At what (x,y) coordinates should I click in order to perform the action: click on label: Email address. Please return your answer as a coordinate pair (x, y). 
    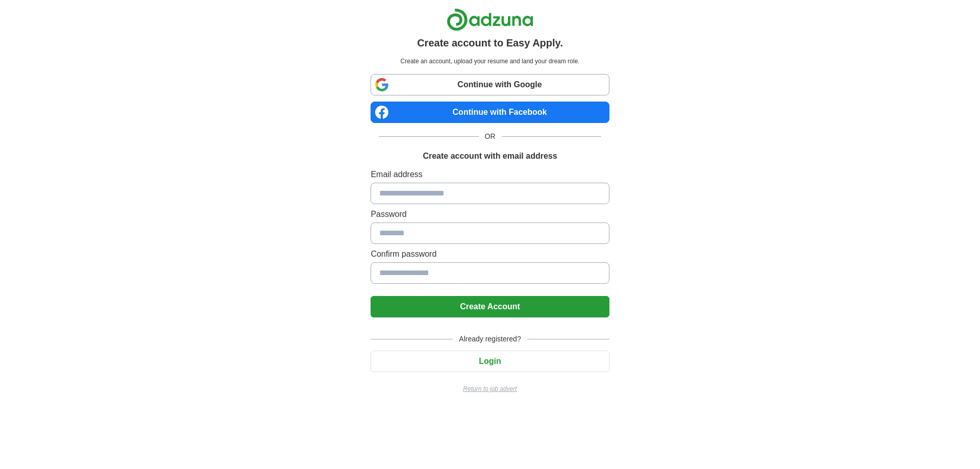
    Looking at the image, I should click on (490, 175).